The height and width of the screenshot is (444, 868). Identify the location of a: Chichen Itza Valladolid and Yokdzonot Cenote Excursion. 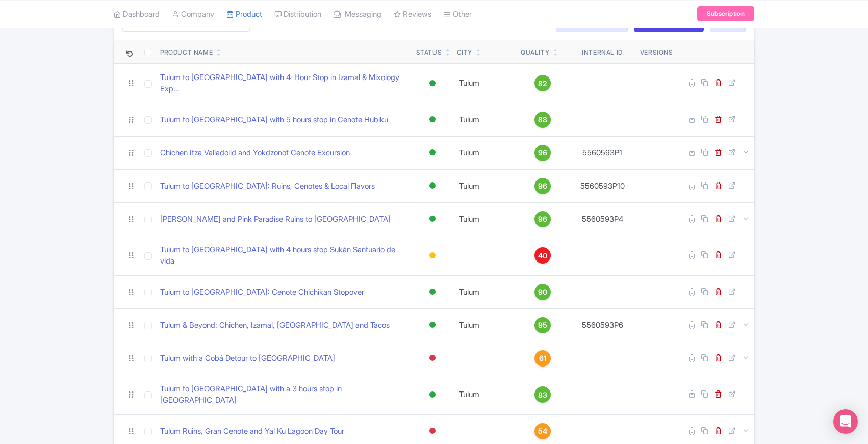
(254, 153).